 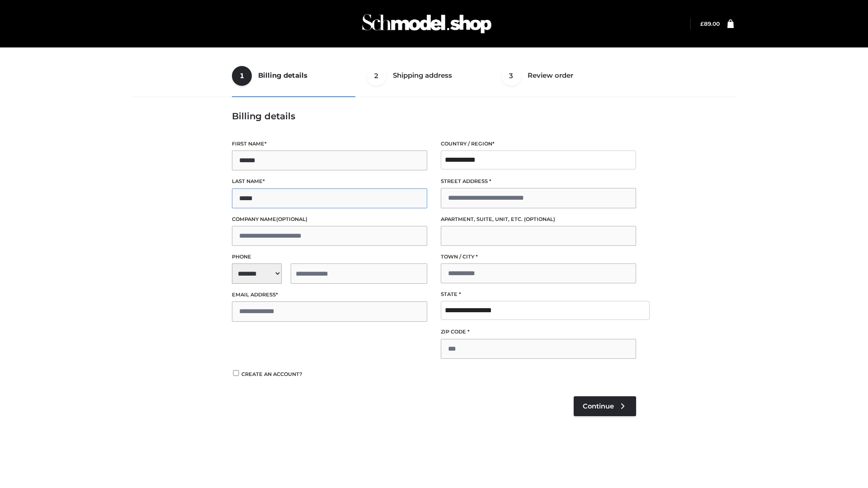 I want to click on a: £89.00, so click(x=709, y=23).